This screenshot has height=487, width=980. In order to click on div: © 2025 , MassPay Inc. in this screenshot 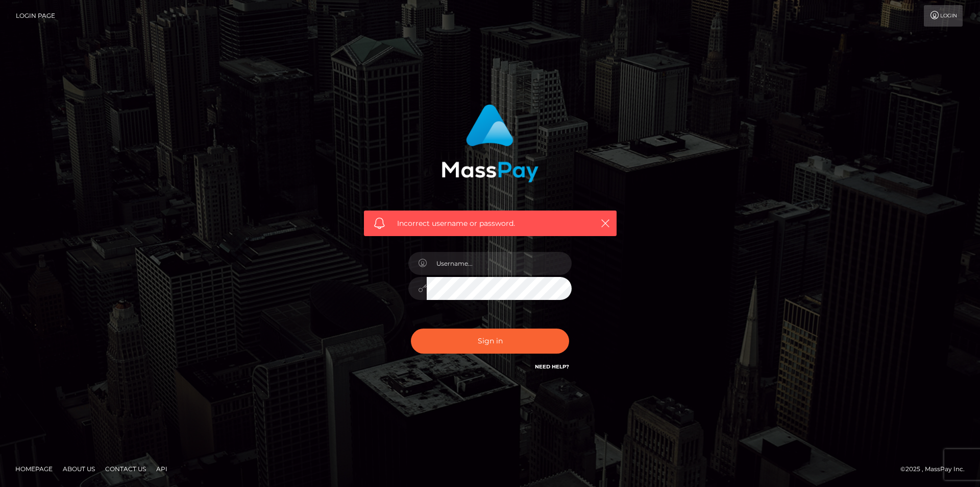, I will do `click(936, 469)`.